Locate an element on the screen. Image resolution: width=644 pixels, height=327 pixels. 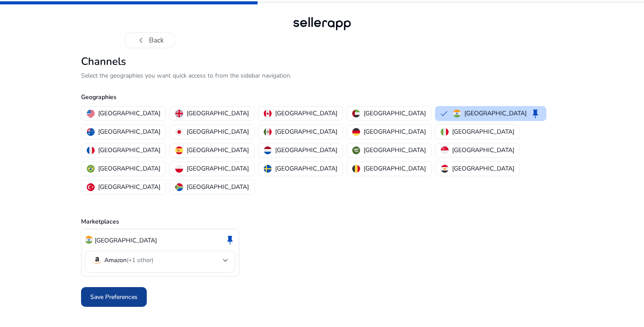
img: se.svg is located at coordinates (267, 169).